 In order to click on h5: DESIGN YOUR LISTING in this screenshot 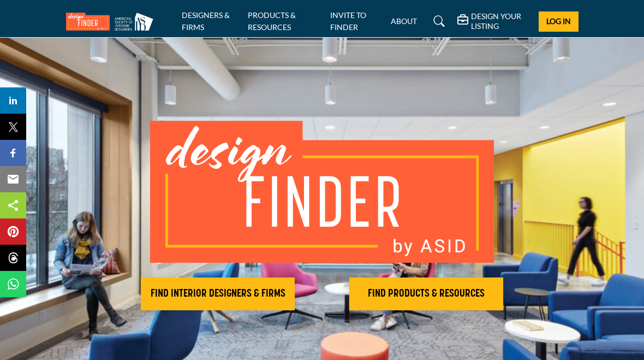, I will do `click(500, 22)`.